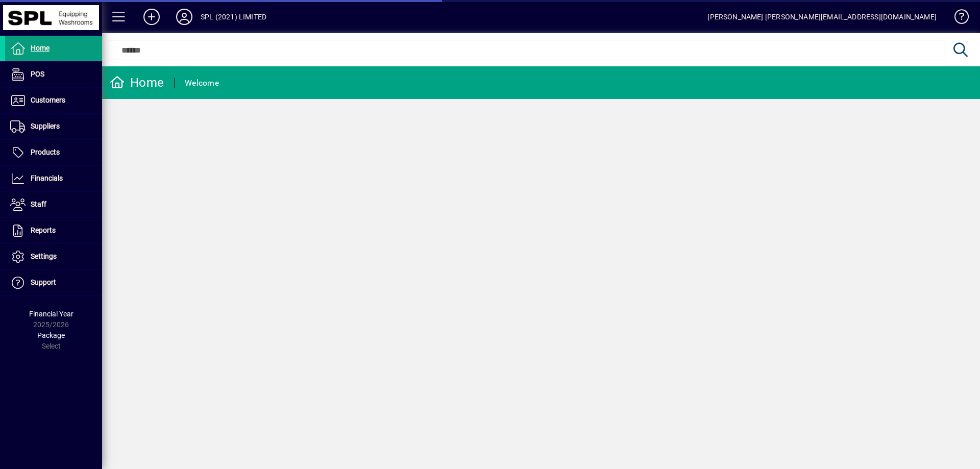 The image size is (980, 469). I want to click on button: Add, so click(152, 17).